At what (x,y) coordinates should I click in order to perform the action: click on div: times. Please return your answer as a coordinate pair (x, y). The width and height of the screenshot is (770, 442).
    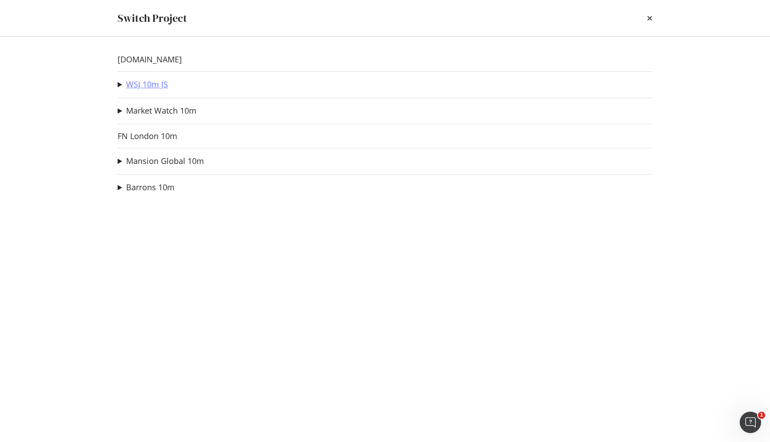
    Looking at the image, I should click on (650, 18).